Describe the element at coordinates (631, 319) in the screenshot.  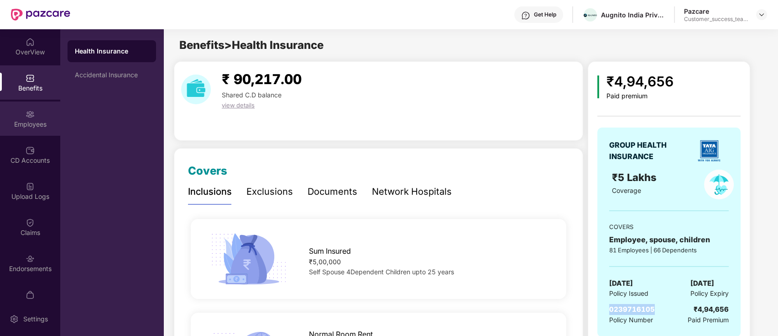
I see `span: Policy Number` at that location.